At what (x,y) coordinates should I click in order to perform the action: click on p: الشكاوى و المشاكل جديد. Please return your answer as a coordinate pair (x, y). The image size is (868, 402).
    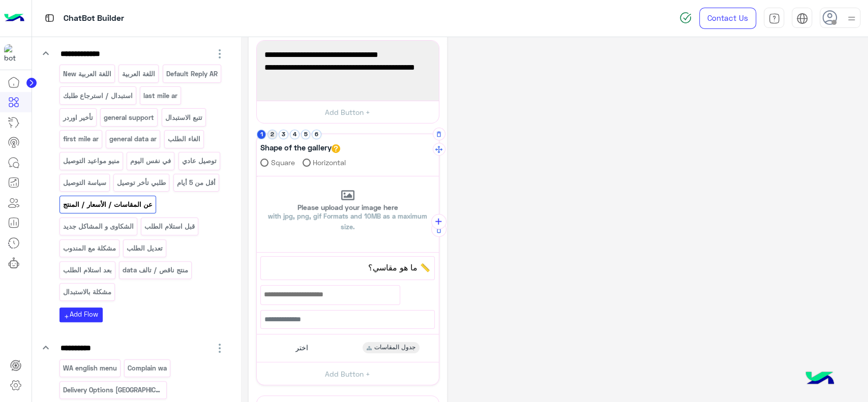
    Looking at the image, I should click on (98, 226).